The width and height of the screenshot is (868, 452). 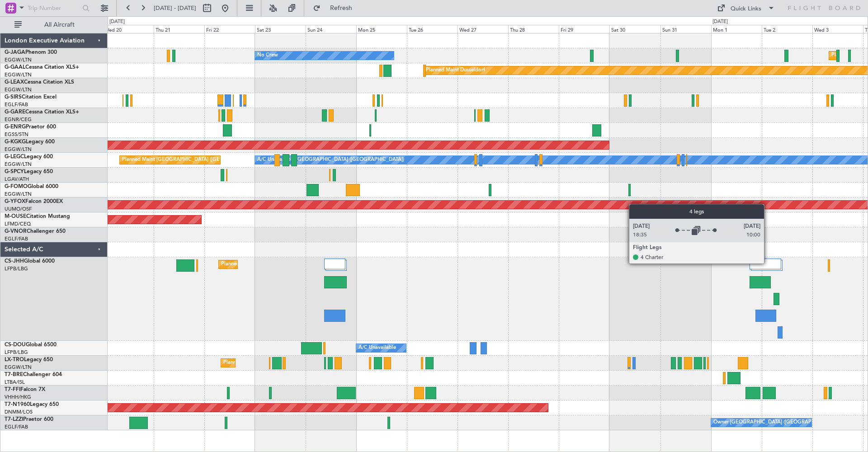 I want to click on span: G-YFOX, so click(x=15, y=201).